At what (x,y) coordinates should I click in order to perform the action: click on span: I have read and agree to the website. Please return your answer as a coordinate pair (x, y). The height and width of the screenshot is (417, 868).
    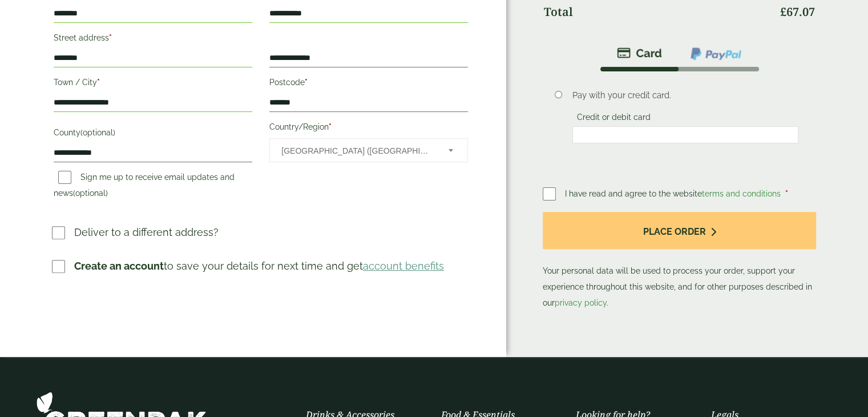
    Looking at the image, I should click on (674, 194).